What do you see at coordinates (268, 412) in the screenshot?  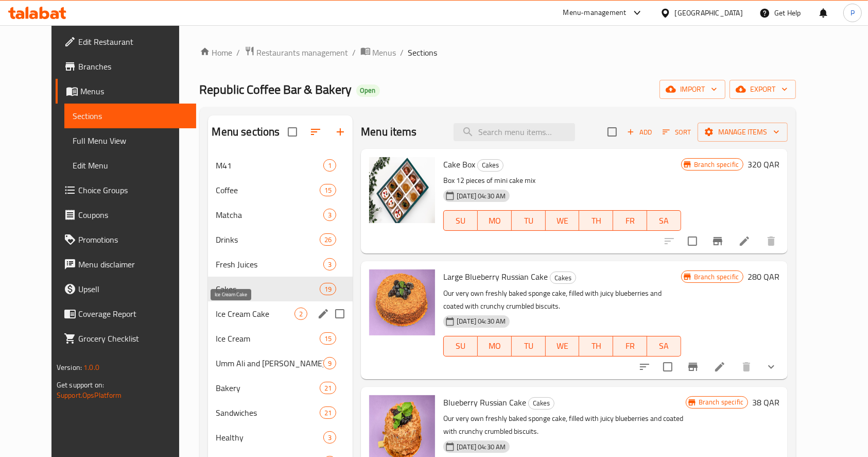 I see `span: Sandwiches` at bounding box center [268, 412].